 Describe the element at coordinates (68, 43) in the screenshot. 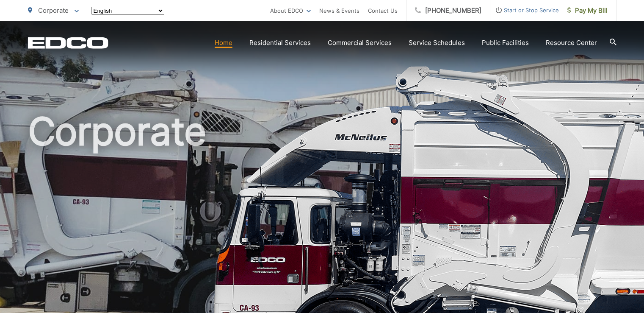

I see `a: EDCD logo. Return to the homepage.` at that location.